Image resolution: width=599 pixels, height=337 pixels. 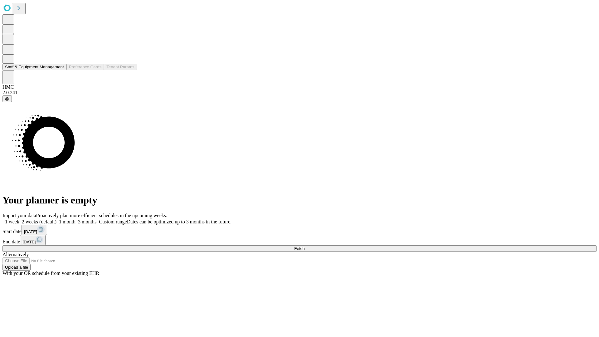 What do you see at coordinates (300, 87) in the screenshot?
I see `div: HMC` at bounding box center [300, 87].